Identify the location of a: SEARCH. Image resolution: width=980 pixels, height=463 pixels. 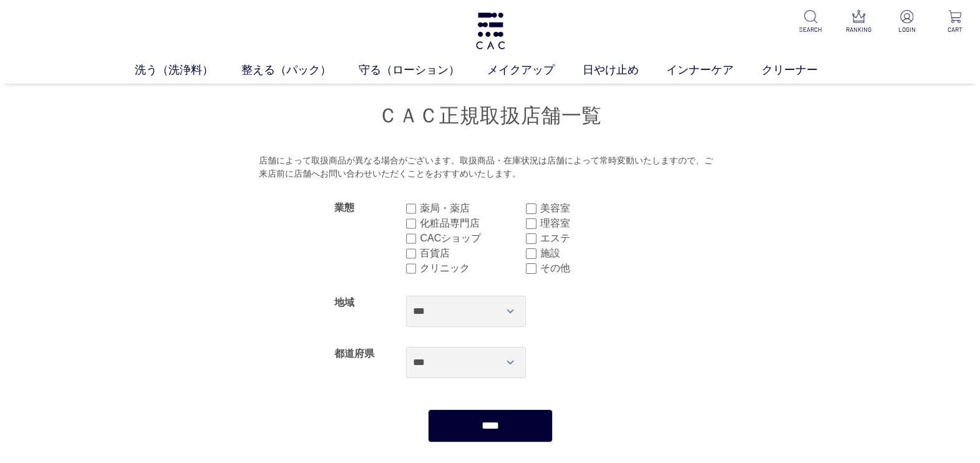
(810, 22).